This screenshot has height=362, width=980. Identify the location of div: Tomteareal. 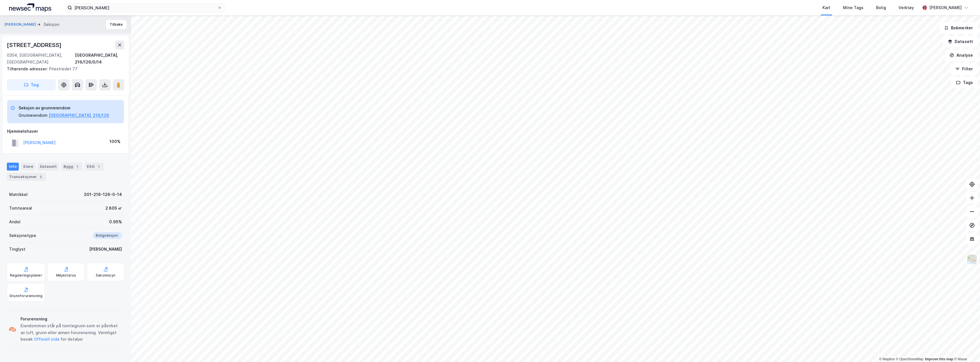
(21, 208).